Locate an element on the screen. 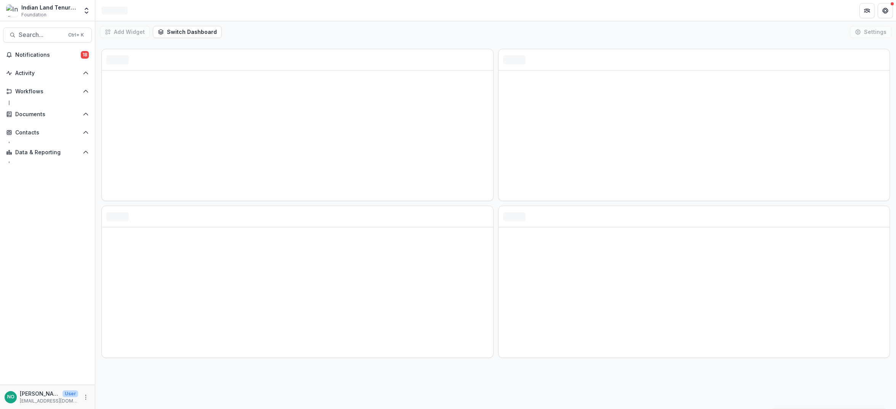 The height and width of the screenshot is (409, 896). button: Get Help is located at coordinates (886, 11).